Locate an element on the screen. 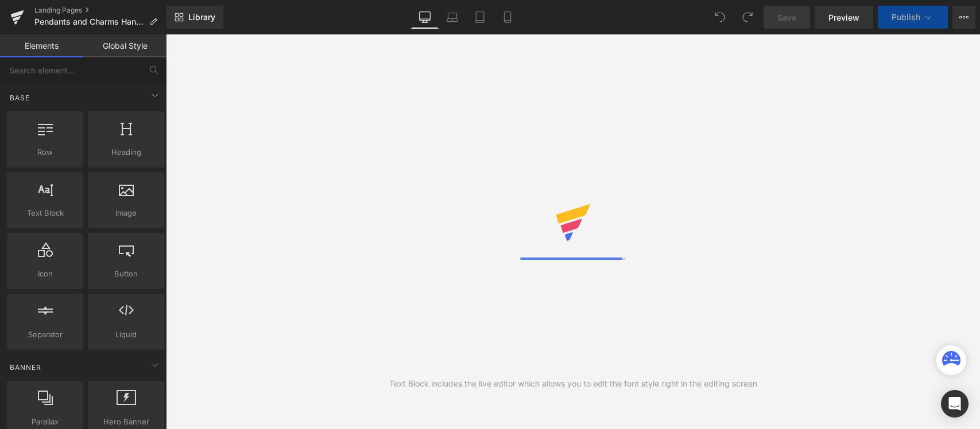 The width and height of the screenshot is (980, 429). a: Mobile is located at coordinates (507, 17).